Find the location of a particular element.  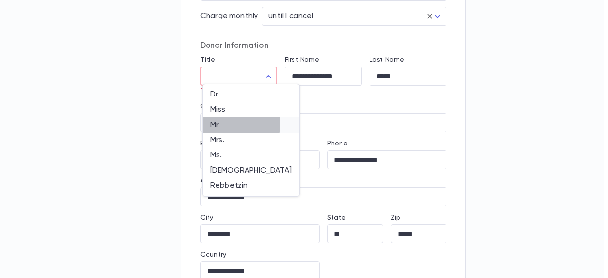

span: Mr. is located at coordinates (251, 125).